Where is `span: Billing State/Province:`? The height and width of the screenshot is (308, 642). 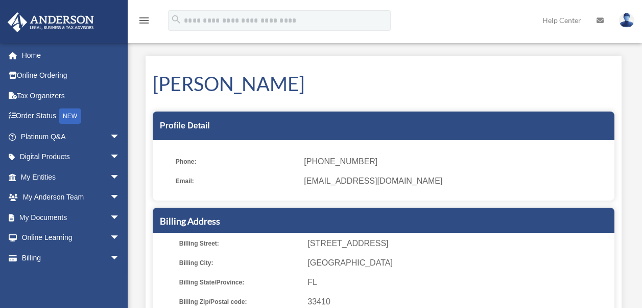 span: Billing State/Province: is located at coordinates (240, 282).